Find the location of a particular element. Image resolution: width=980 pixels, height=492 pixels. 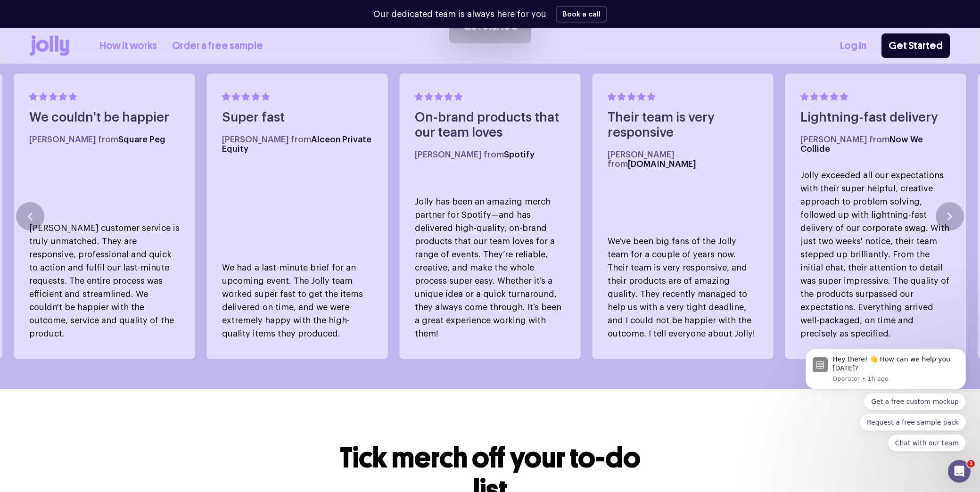

p: We had a last-minute brief for an upcoming event. The Jolly team worked super fast to get the ite... is located at coordinates (298, 301).